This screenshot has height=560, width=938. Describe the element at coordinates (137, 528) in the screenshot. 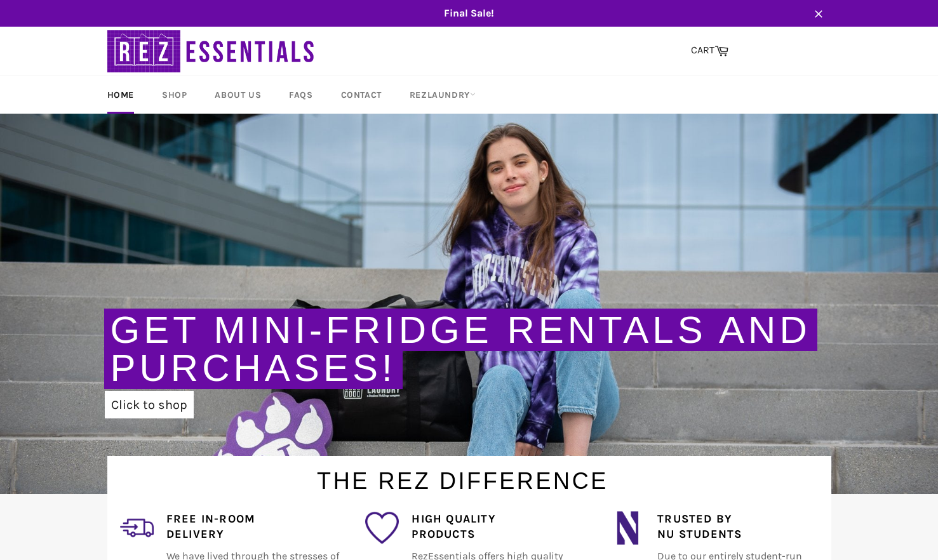

I see `img: delivery_2.png` at that location.